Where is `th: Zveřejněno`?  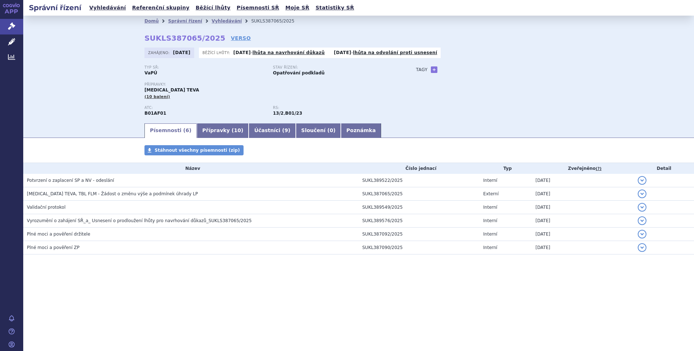
th: Zveřejněno is located at coordinates (582, 168).